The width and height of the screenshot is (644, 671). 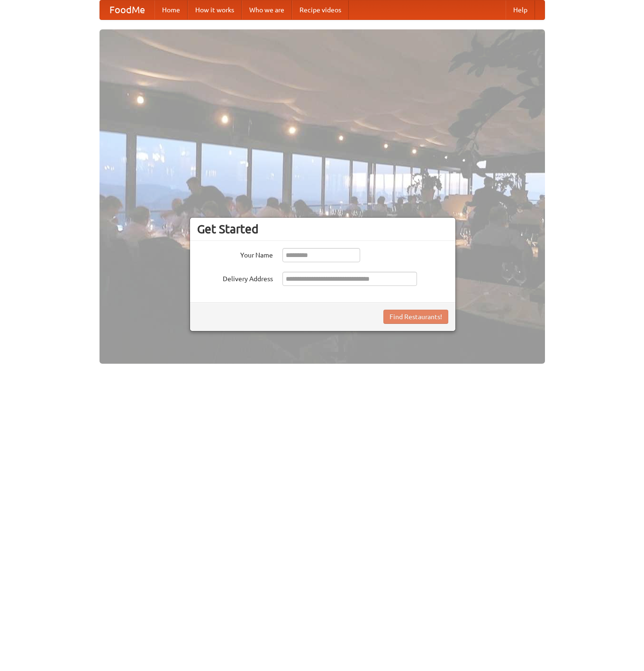 What do you see at coordinates (267, 10) in the screenshot?
I see `a: Who we are` at bounding box center [267, 10].